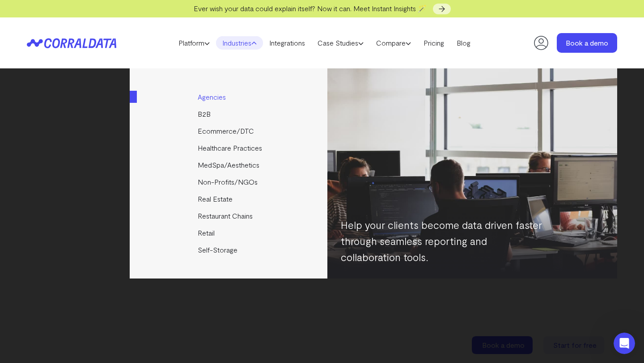 This screenshot has height=363, width=644. Describe the element at coordinates (393, 43) in the screenshot. I see `a: Compare` at that location.